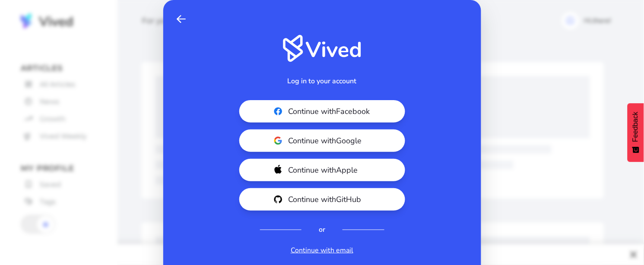  Describe the element at coordinates (322, 170) in the screenshot. I see `button: Continue withApple` at that location.